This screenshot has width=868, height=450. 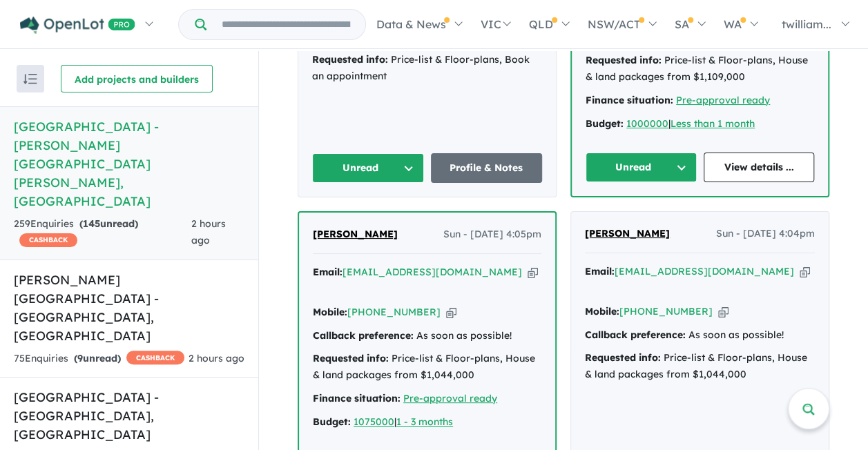 What do you see at coordinates (807, 24) in the screenshot?
I see `span: twilliam...` at bounding box center [807, 24].